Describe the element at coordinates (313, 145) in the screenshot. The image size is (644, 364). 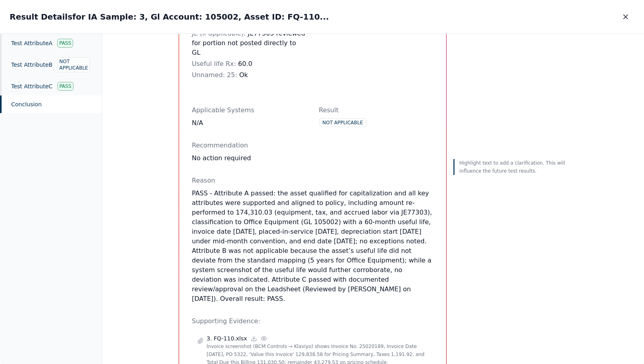
I see `p: Recommendation` at that location.